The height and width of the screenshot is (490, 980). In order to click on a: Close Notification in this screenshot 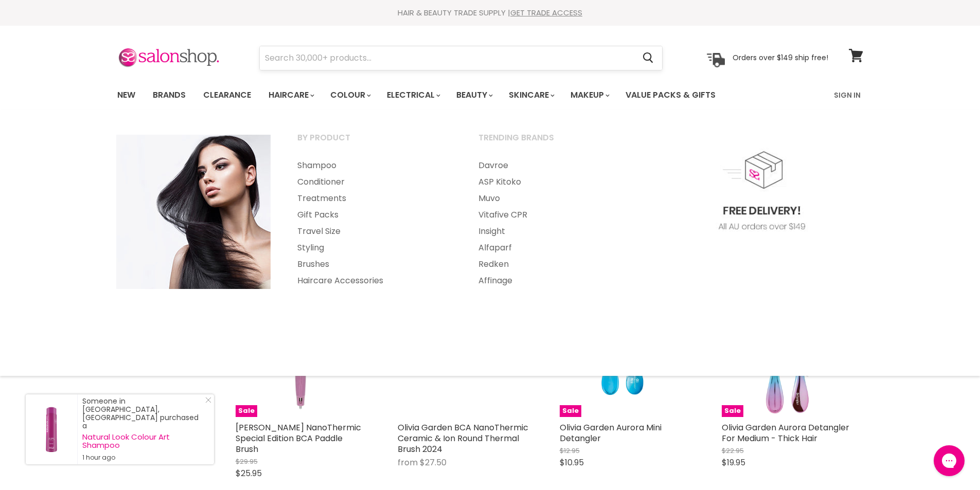, I will do `click(206, 402)`.